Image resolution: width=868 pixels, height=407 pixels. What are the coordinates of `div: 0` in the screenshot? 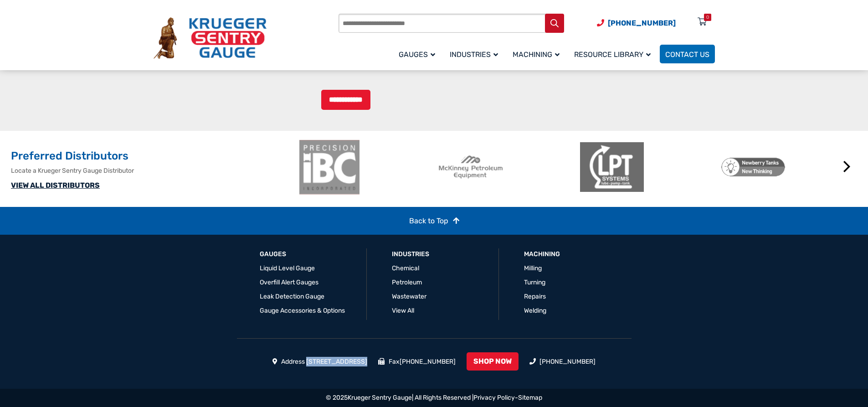 It's located at (708, 17).